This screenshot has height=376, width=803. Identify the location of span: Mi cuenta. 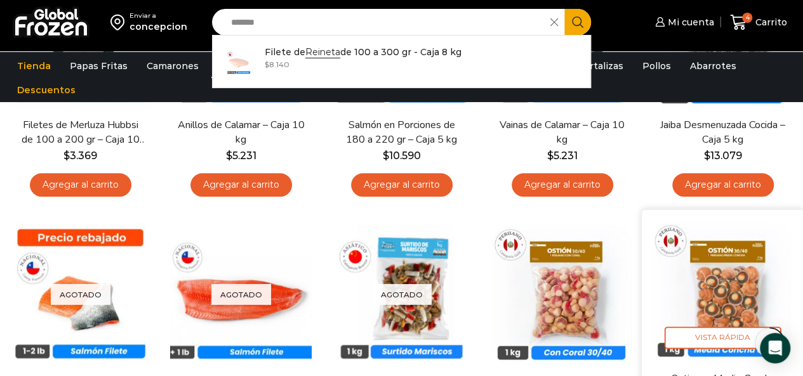
(689, 22).